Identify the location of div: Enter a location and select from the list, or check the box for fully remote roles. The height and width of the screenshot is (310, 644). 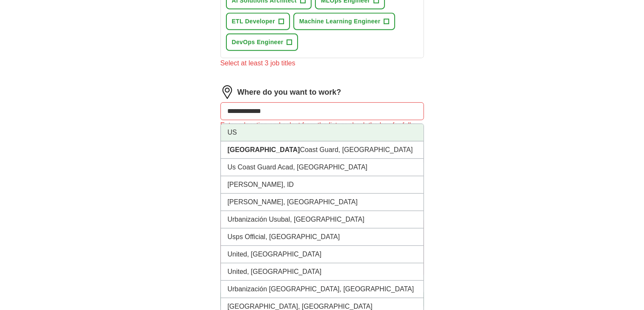
(322, 130).